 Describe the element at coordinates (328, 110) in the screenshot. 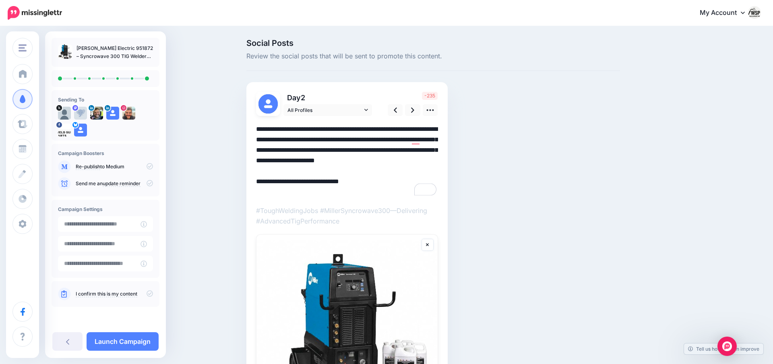

I see `a: All Profiles` at that location.